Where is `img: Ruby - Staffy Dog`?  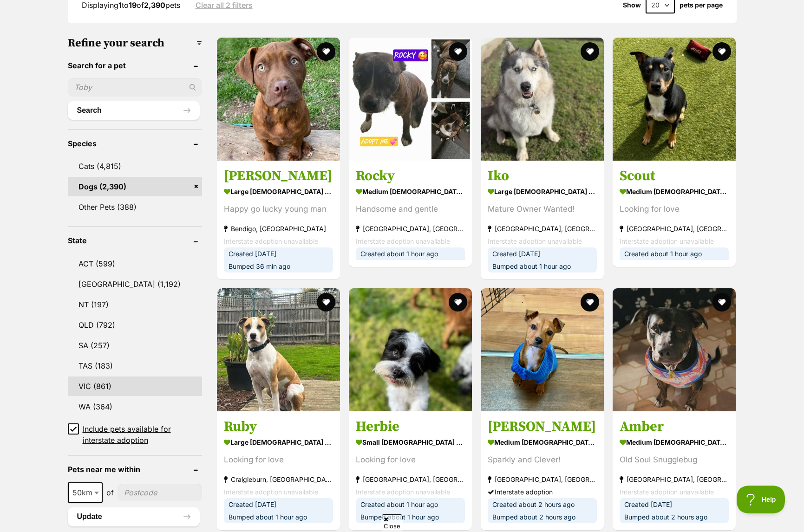
img: Ruby - Staffy Dog is located at coordinates (279, 350).